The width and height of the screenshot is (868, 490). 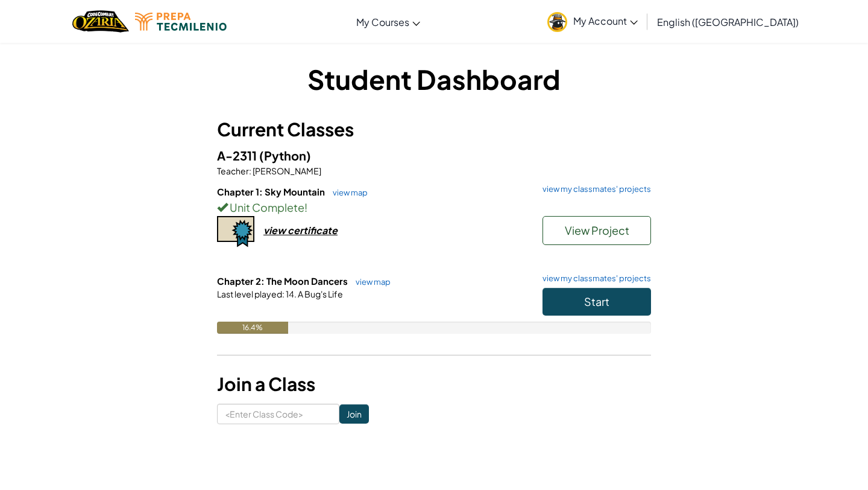 I want to click on a: view certificate, so click(x=278, y=230).